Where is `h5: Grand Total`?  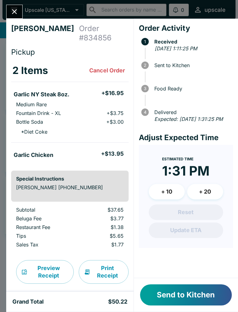
h5: Grand Total is located at coordinates (28, 301).